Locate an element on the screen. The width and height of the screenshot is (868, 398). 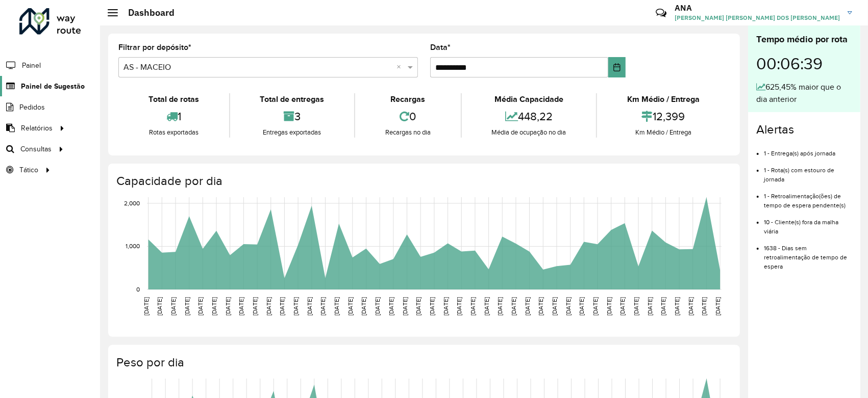
li: 1 - Retroalimentação(ões) de tempo de espera pendente(s) is located at coordinates (808, 197).